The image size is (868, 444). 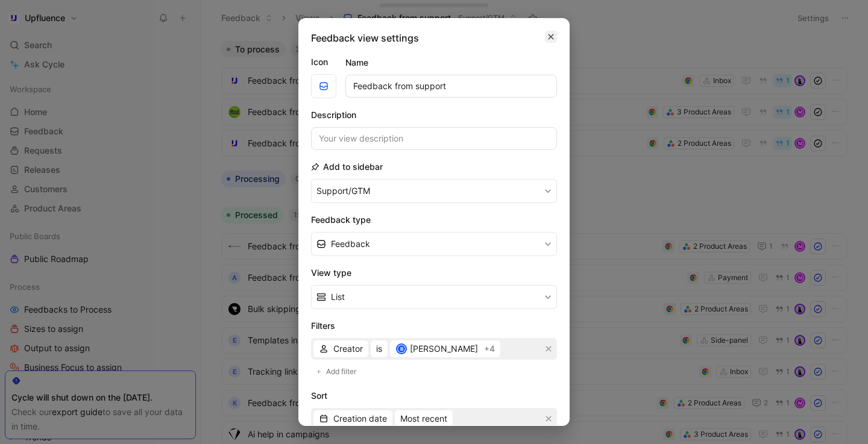 I want to click on h2: Description, so click(x=333, y=115).